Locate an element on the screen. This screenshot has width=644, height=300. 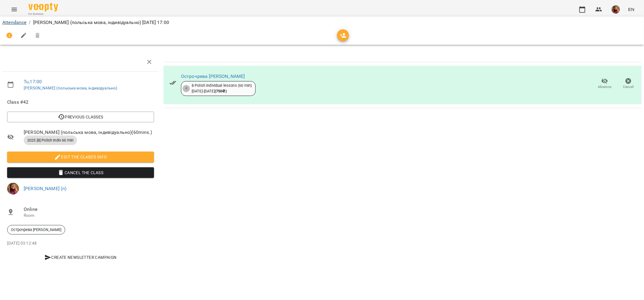
span: 2025 [8] Polish Indiv 60 min is located at coordinates (50, 141).